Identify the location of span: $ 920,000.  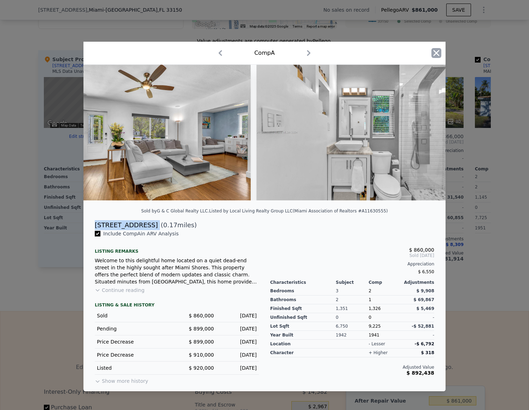
(201, 368).